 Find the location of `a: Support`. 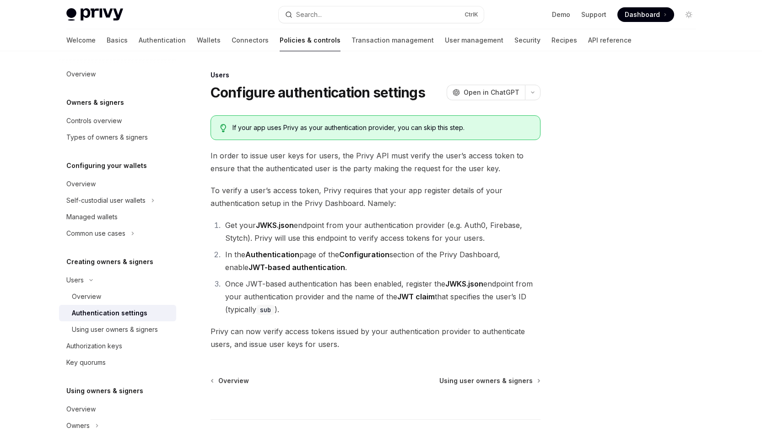

a: Support is located at coordinates (594, 15).